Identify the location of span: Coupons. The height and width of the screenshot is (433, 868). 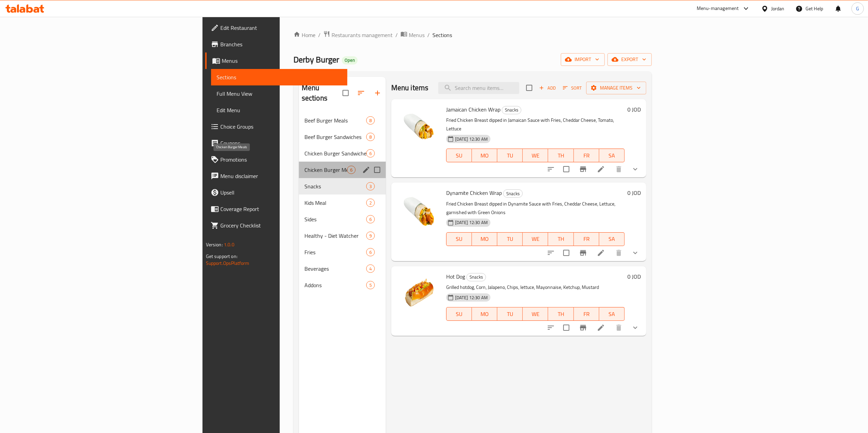
(281, 143).